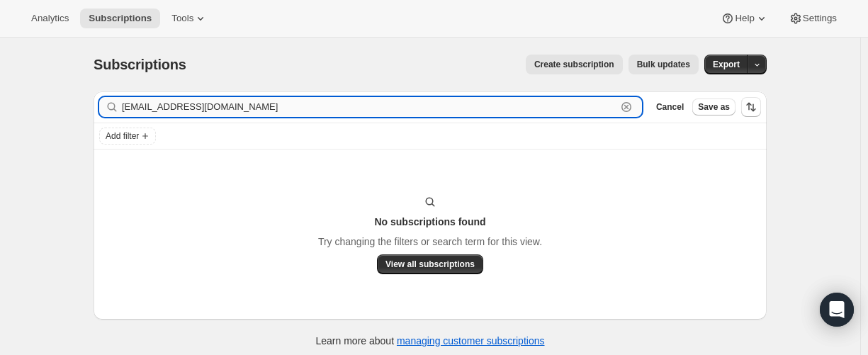 The width and height of the screenshot is (868, 355). What do you see at coordinates (430, 341) in the screenshot?
I see `p: Learn more about` at bounding box center [430, 341].